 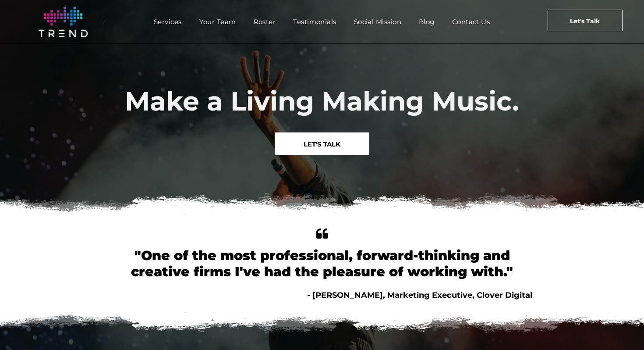 I want to click on font: "One of the most professional, forward-thinking and creative firms I've had the pleasure of worki..., so click(x=322, y=263).